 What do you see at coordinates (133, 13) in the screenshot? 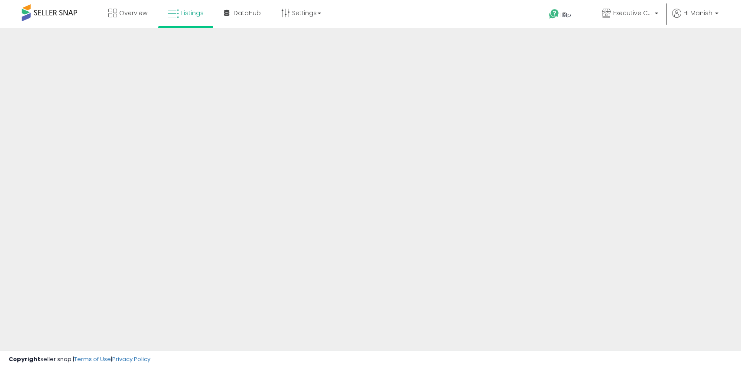
I see `span: Overview` at bounding box center [133, 13].